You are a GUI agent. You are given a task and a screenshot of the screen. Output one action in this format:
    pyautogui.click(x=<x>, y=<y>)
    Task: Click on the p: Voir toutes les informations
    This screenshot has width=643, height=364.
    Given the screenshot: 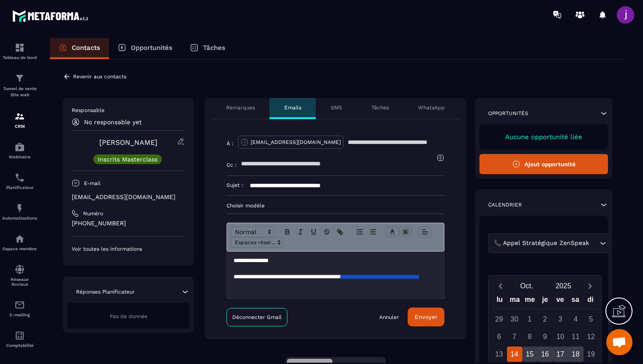 What is the action you would take?
    pyautogui.click(x=128, y=249)
    